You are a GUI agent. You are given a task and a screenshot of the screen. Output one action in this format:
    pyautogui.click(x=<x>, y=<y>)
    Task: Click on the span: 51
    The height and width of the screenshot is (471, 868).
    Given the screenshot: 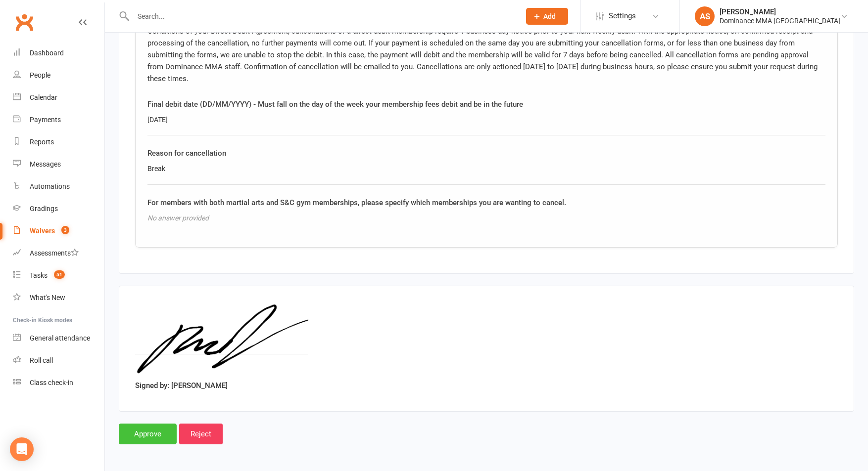 What is the action you would take?
    pyautogui.click(x=60, y=275)
    